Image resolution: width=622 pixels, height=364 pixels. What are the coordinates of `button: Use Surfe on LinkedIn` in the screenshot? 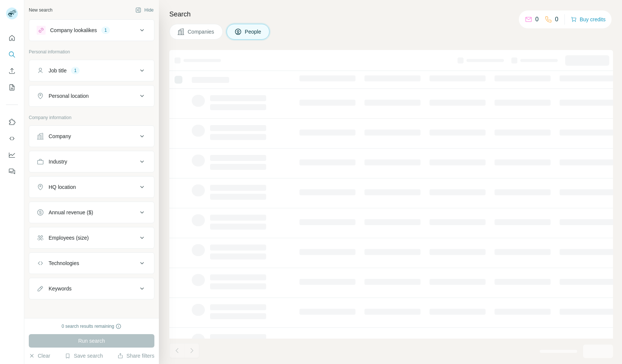 It's located at (12, 122).